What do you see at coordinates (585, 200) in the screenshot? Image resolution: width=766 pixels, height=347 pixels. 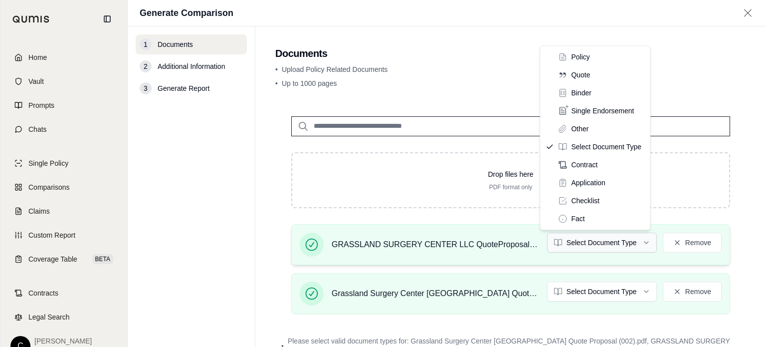 I see `span: Checklist` at bounding box center [585, 200].